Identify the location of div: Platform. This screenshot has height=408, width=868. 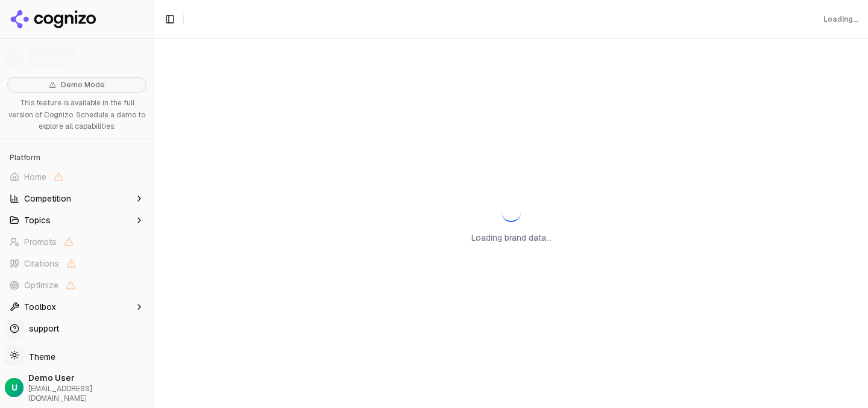
(77, 158).